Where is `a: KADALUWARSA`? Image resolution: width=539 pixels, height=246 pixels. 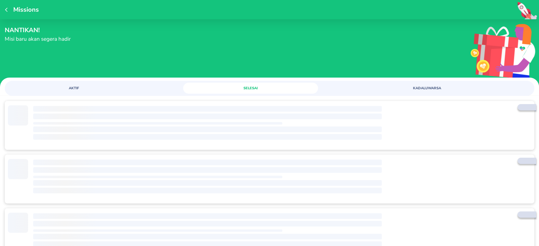
a: KADALUWARSA is located at coordinates (446, 88).